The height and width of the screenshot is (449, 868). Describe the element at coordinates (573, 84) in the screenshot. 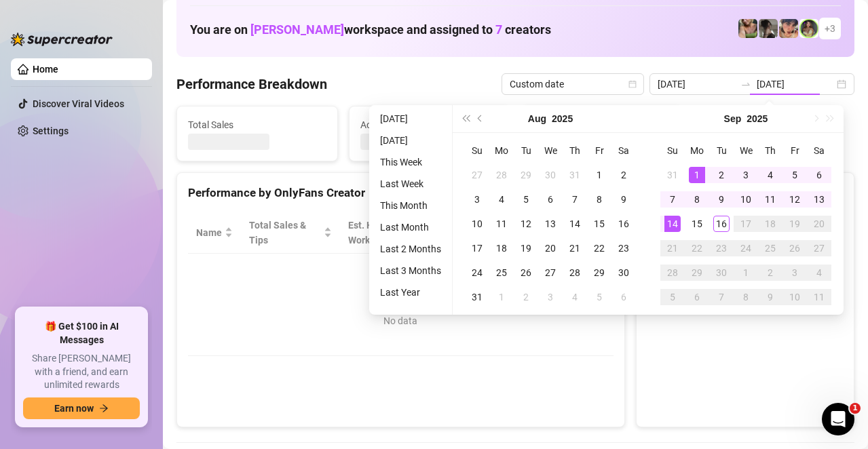

I see `span: Custom date` at that location.